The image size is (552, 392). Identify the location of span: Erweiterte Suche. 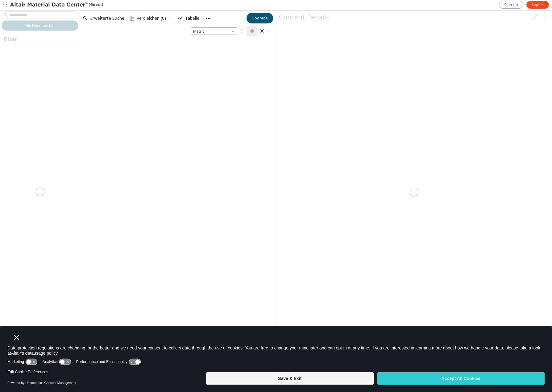
(107, 18).